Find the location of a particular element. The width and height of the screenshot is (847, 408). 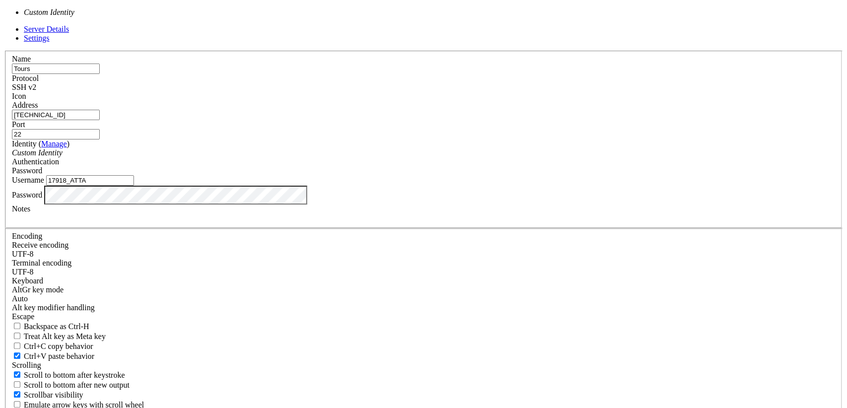

input: Treat Alt key as Meta key is located at coordinates (17, 335).